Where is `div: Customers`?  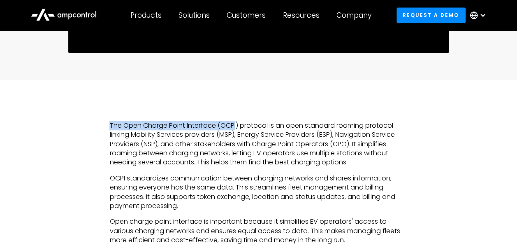
div: Customers is located at coordinates (246, 15).